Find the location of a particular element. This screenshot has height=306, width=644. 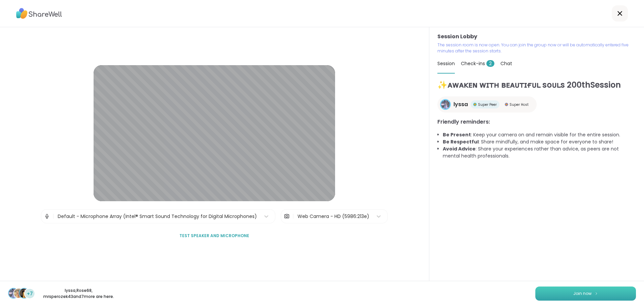

li: : Keep your camera on and remain visible for the entire session. is located at coordinates (539, 134).